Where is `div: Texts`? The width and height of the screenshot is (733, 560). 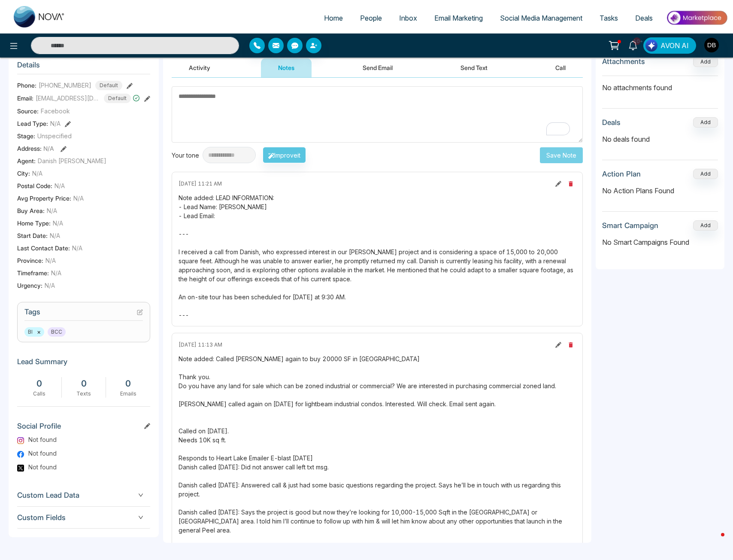
div: Texts is located at coordinates (83, 394).